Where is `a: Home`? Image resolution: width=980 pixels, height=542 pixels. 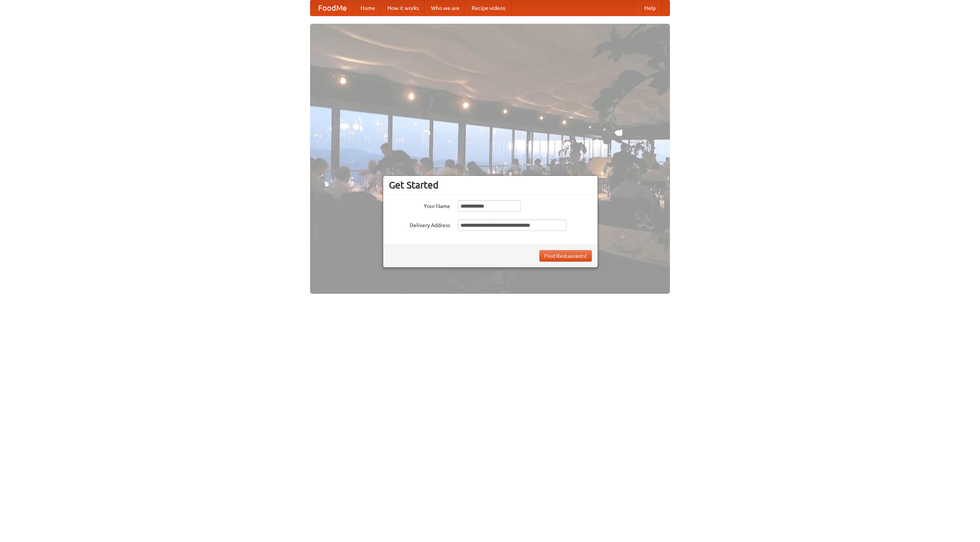 a: Home is located at coordinates (368, 8).